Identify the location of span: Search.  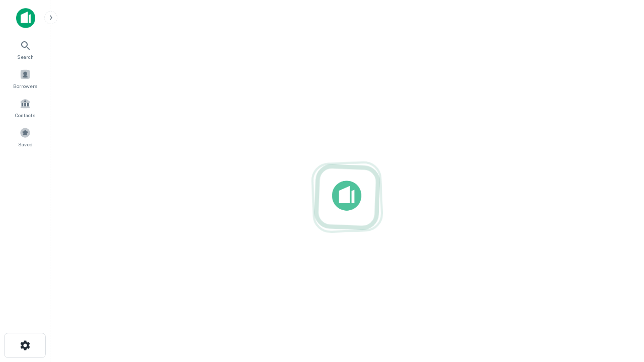
(25, 57).